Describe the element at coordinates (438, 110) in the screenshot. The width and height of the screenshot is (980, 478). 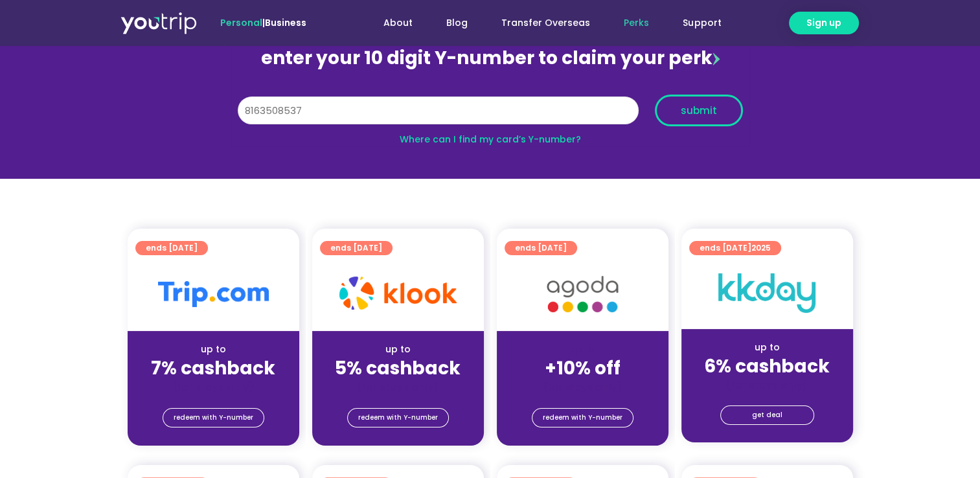
I see `input: 10 digit Y-number (e.g. 8123456789)` at that location.